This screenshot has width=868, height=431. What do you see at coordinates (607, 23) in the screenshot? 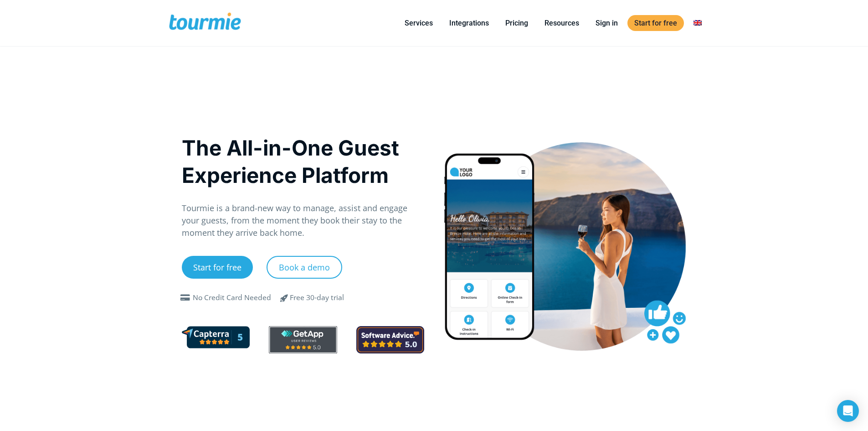
I see `a: Sign in` at bounding box center [607, 23].